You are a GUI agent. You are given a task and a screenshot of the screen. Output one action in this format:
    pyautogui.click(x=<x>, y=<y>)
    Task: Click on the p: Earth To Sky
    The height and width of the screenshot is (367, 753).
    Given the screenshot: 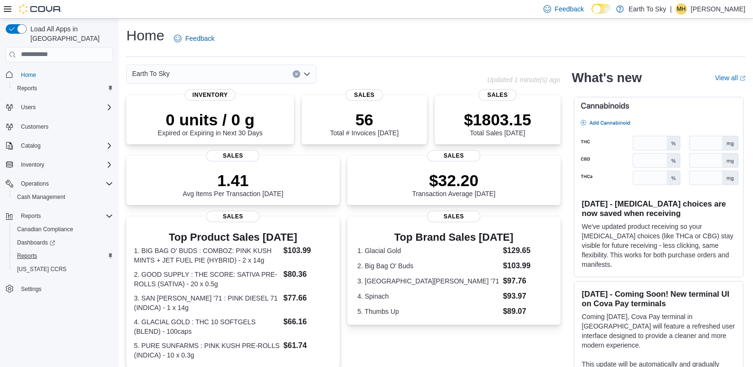 What is the action you would take?
    pyautogui.click(x=647, y=9)
    